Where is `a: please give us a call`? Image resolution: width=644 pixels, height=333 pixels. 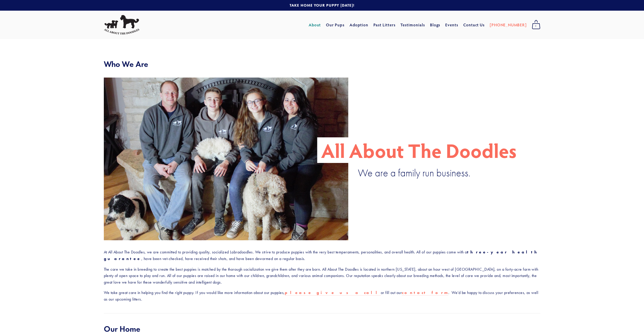 a: please give us a call is located at coordinates (333, 293).